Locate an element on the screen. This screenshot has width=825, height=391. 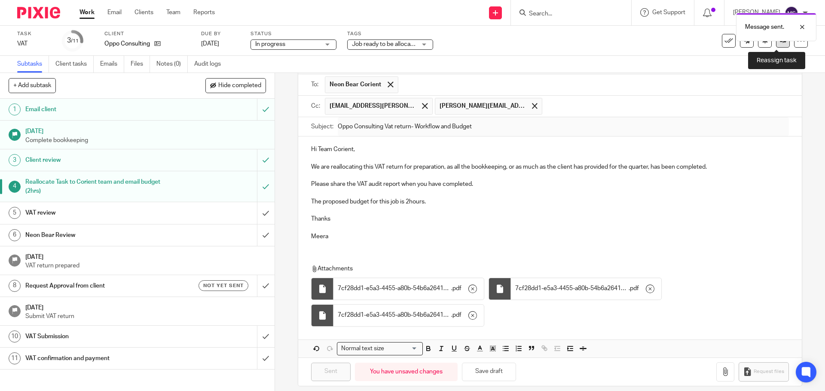
label: Status is located at coordinates (293, 34).